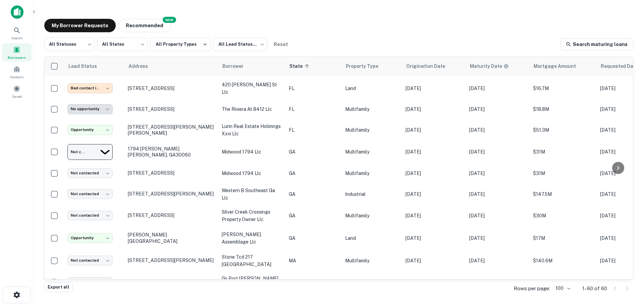  Describe the element at coordinates (562, 288) in the screenshot. I see `div: 100` at that location.